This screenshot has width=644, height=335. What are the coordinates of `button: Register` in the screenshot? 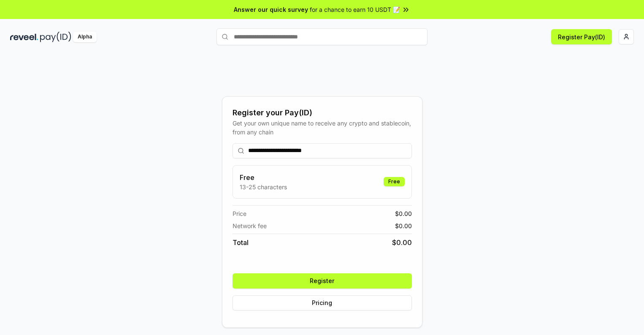 It's located at (322, 281).